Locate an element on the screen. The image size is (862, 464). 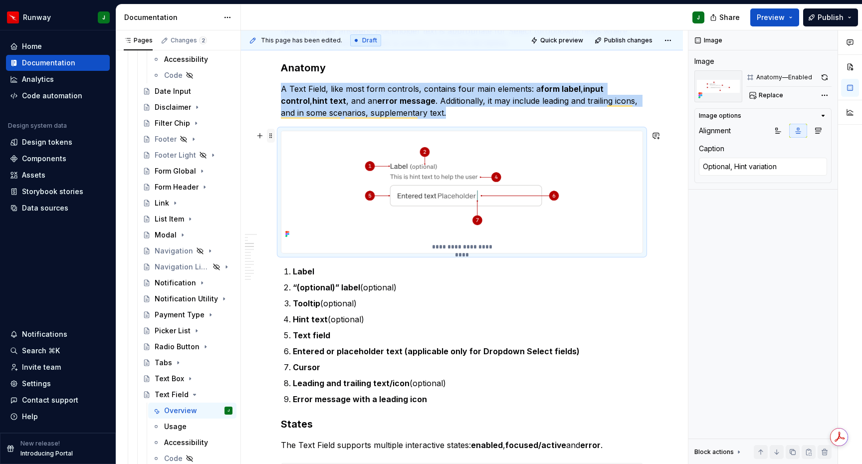
a: Analytics is located at coordinates (58, 79).